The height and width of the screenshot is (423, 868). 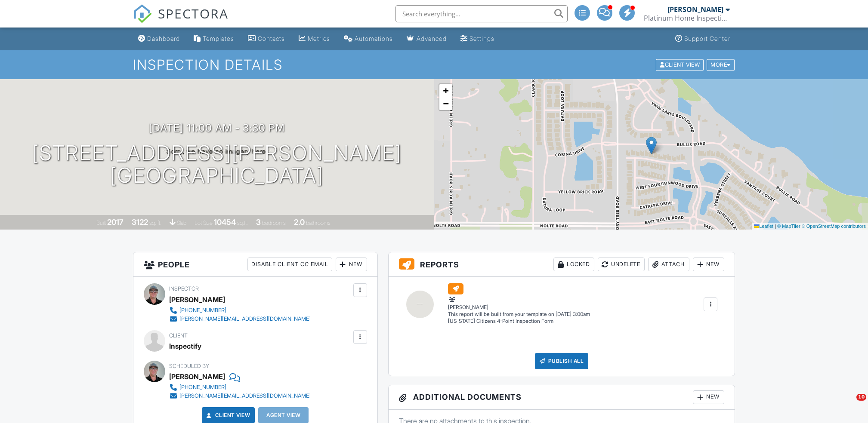 What do you see at coordinates (720, 65) in the screenshot?
I see `div: More` at bounding box center [720, 65].